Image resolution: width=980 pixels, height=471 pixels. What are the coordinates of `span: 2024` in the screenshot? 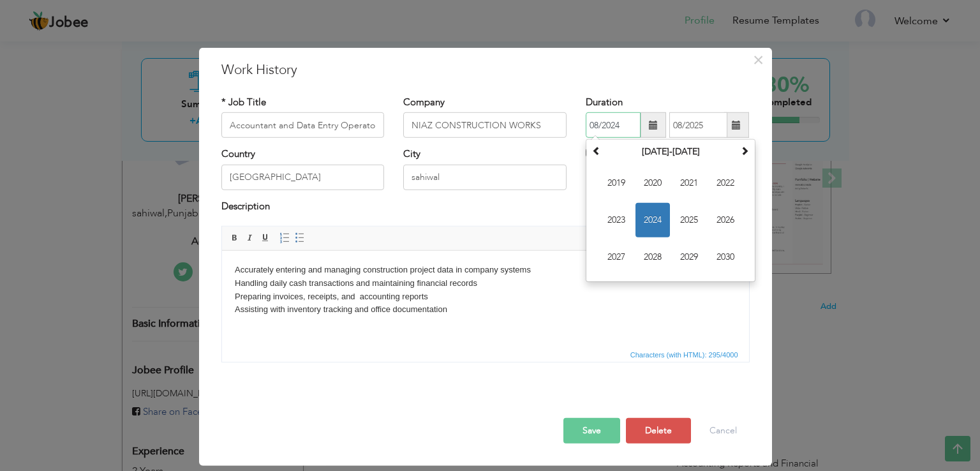 It's located at (652, 220).